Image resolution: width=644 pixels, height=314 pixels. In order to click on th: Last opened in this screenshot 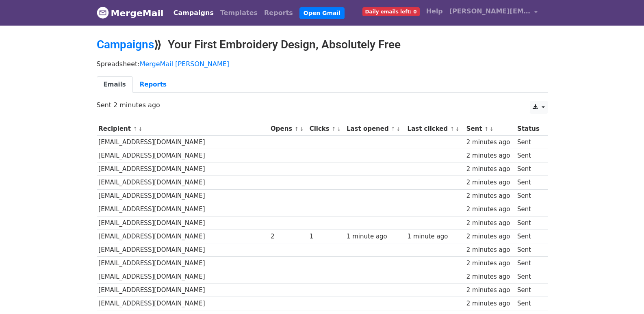, I will do `click(375, 129)`.